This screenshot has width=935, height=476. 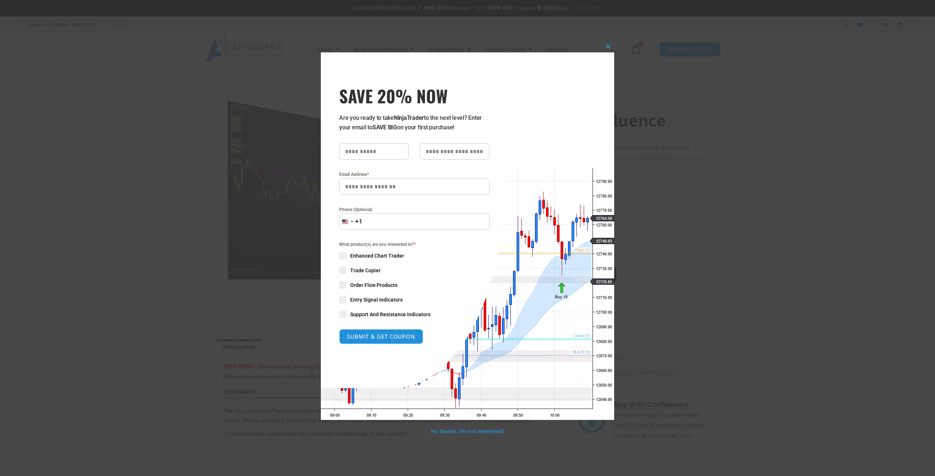 What do you see at coordinates (414, 256) in the screenshot?
I see `label: Enhanced Chart Trader` at bounding box center [414, 256].